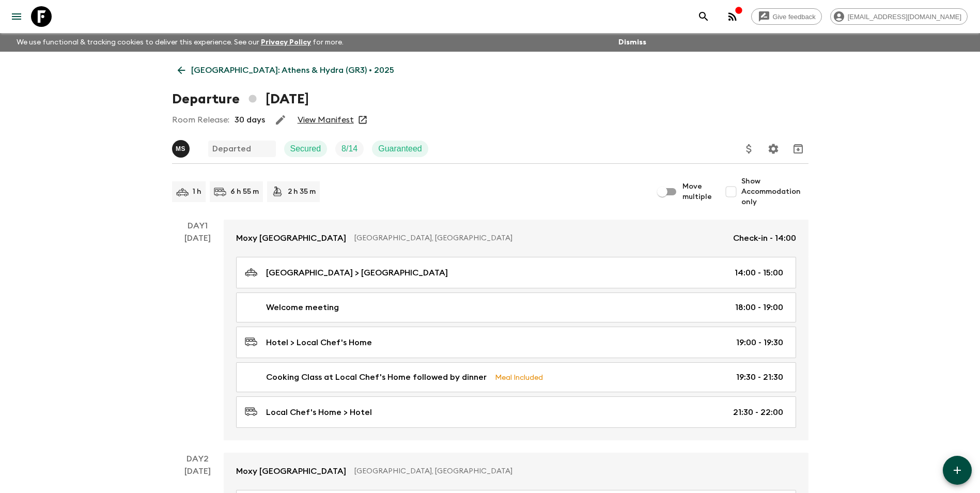  I want to click on button: search adventures, so click(703, 16).